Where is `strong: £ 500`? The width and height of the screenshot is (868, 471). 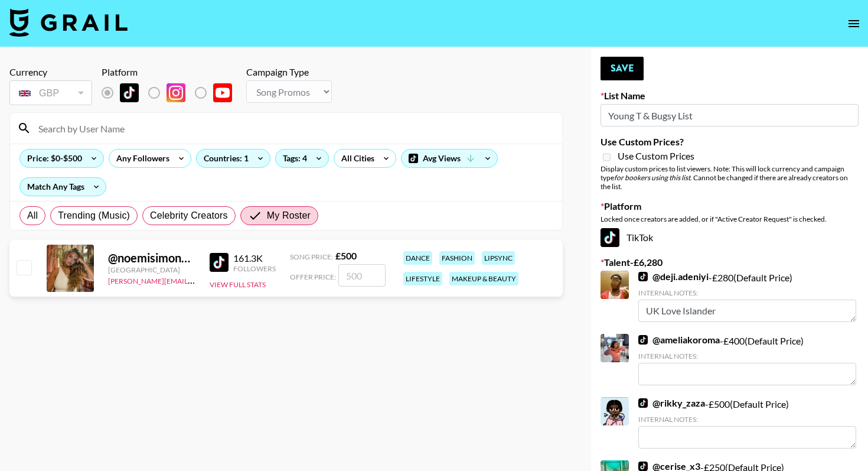
strong: £ 500 is located at coordinates (346, 255).